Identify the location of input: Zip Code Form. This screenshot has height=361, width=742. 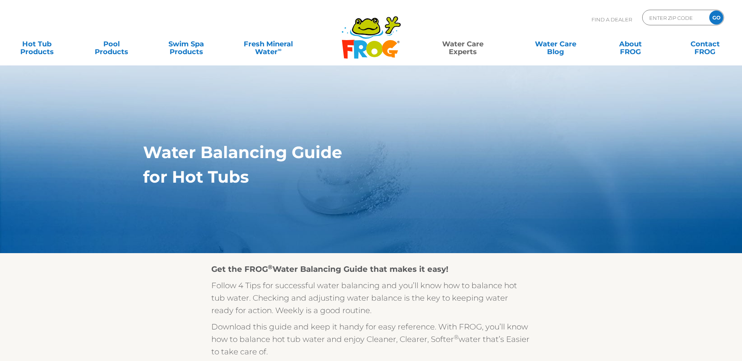
(674, 18).